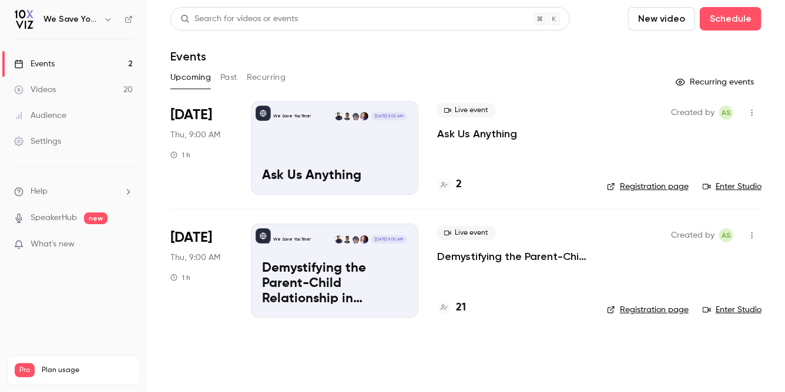  What do you see at coordinates (201, 271) in the screenshot?
I see `div: Sep 4 Thu, 9:00 AM (America/Denver)` at bounding box center [201, 271].